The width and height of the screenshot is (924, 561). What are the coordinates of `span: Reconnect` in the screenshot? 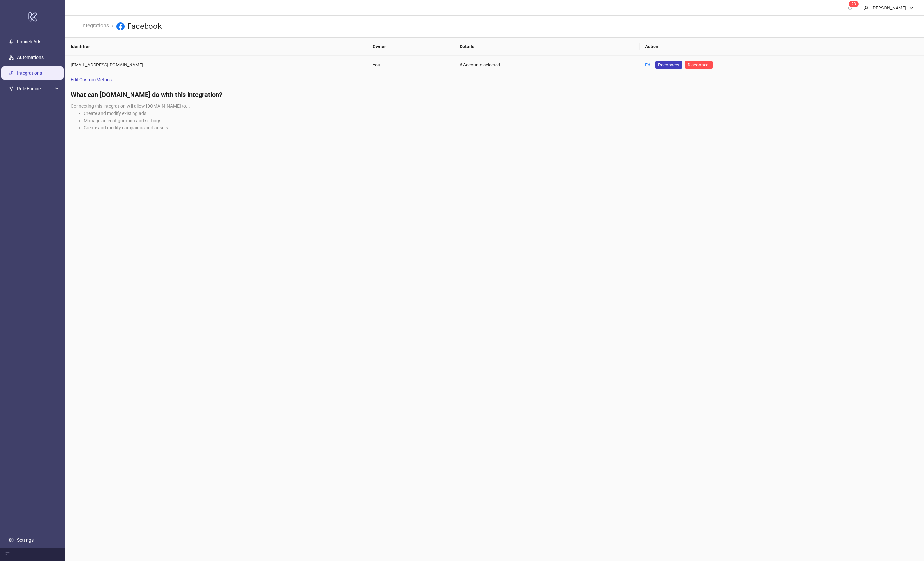 It's located at (669, 64).